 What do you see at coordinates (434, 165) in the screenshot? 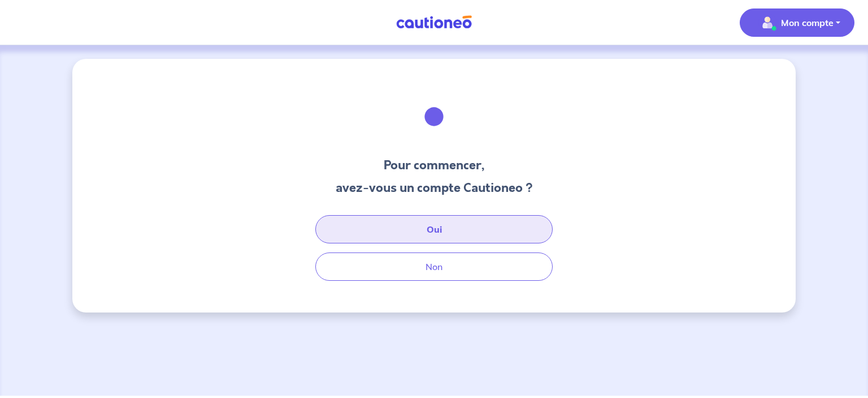
I see `h3: Pour commencer,` at bounding box center [434, 165].